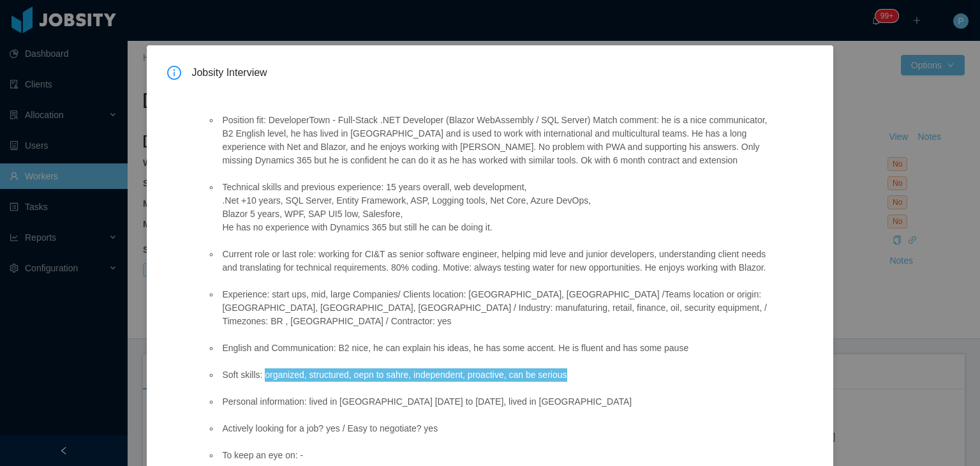 The height and width of the screenshot is (466, 980). Describe the element at coordinates (495, 348) in the screenshot. I see `li: English and Communication: B2 nice, he can explain his ideas, he has some accent. He is fluent an...` at that location.